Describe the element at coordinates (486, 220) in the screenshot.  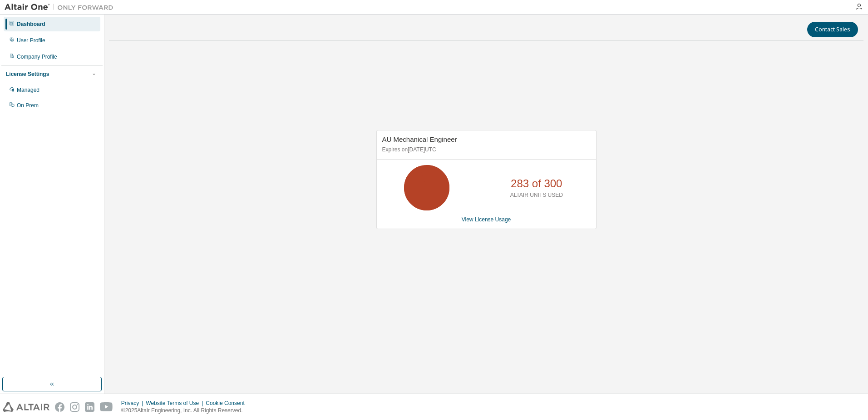
I see `a: View License Usage` at that location.